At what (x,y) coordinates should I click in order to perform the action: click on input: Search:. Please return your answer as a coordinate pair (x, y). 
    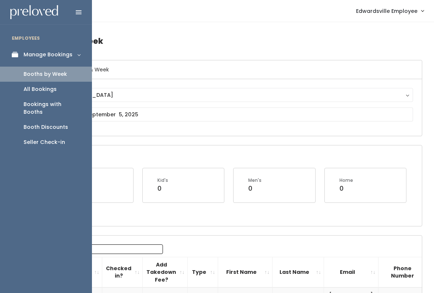
    Looking at the image, I should click on (116, 249).